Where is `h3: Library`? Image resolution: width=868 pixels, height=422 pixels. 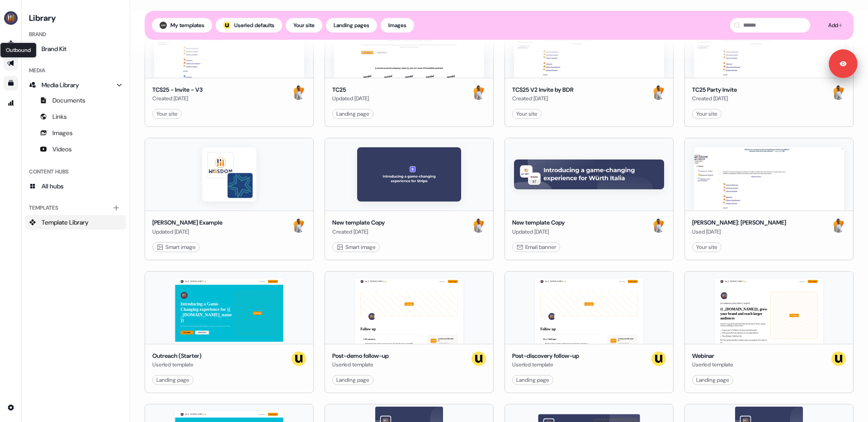
h3: Library is located at coordinates (76, 17).